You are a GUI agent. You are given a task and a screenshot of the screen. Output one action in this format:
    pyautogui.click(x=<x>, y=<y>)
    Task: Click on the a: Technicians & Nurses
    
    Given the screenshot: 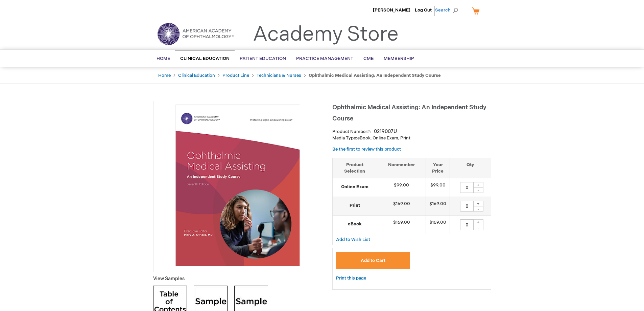 What is the action you would take?
    pyautogui.click(x=279, y=75)
    